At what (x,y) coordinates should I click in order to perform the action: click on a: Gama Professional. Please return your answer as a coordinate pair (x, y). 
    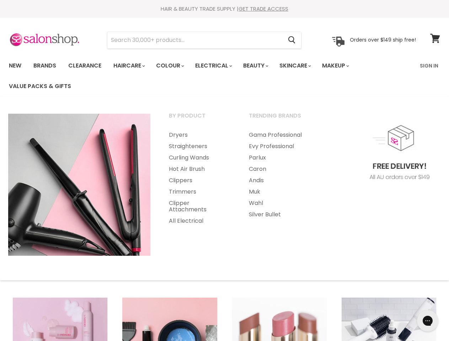
    Looking at the image, I should click on (279, 135).